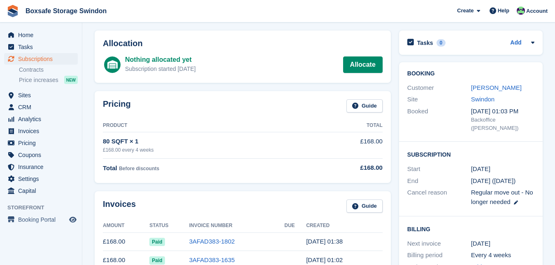 The width and height of the screenshot is (555, 265). I want to click on span: Pricing, so click(43, 143).